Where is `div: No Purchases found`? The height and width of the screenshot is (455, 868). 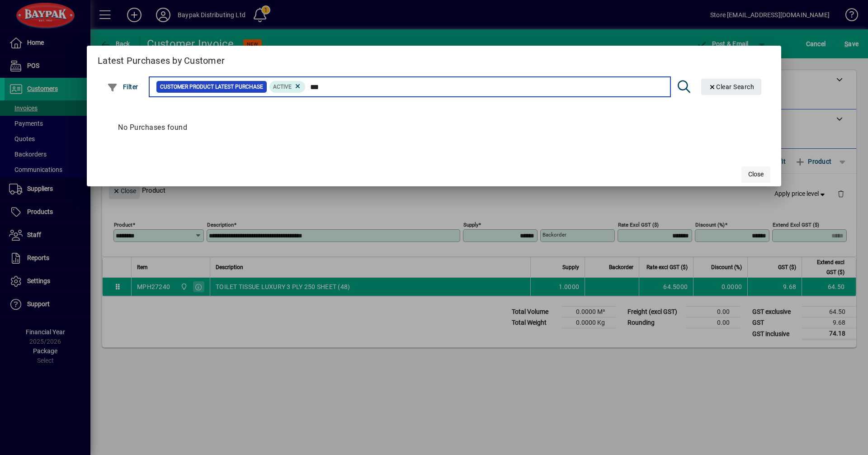 div: No Purchases found is located at coordinates (434, 128).